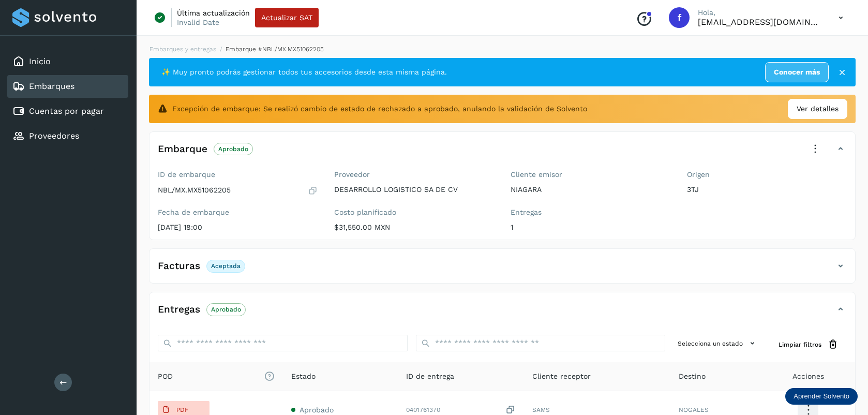 The image size is (868, 415). Describe the element at coordinates (304, 72) in the screenshot. I see `span: ✨ Muy pronto podrás gestionar todos tus accesorios desde esta misma página.` at that location.